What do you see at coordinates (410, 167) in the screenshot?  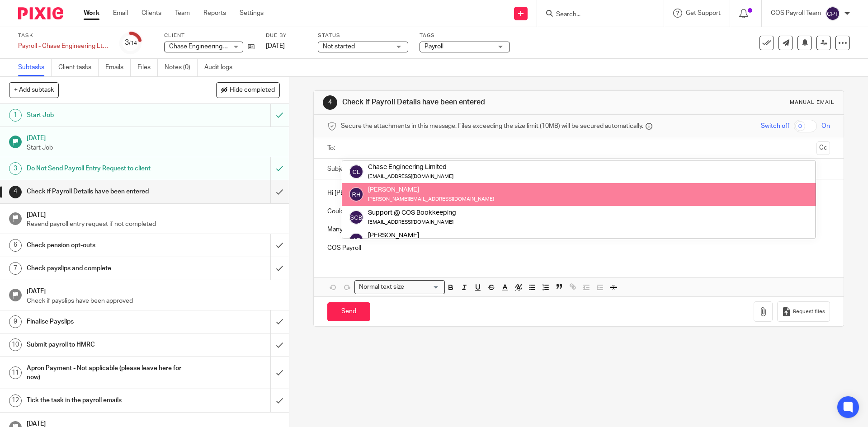 I see `div: Chase Engineering Limited` at bounding box center [410, 167].